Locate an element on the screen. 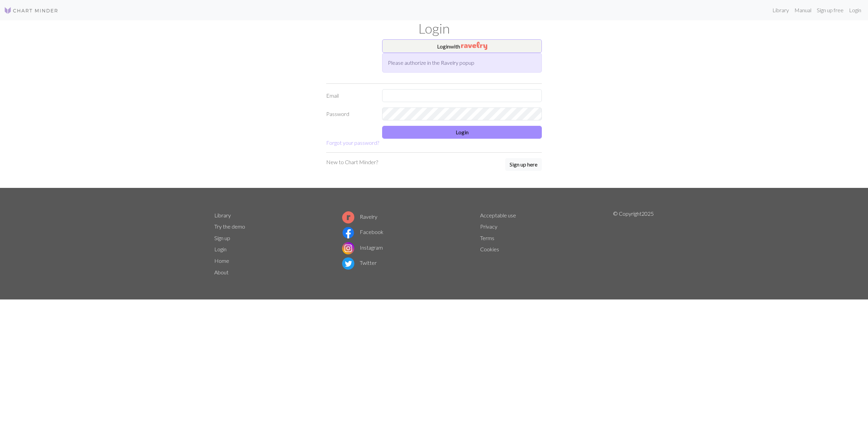 The width and height of the screenshot is (868, 447). img: Logo is located at coordinates (31, 10).